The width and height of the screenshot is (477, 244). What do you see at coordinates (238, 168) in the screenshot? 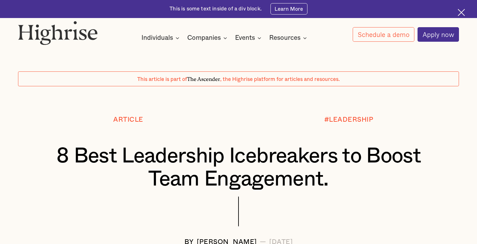
I see `h1: 8 Best Leadership Icebreakers to Boost Team Engagement.` at bounding box center [238, 168].